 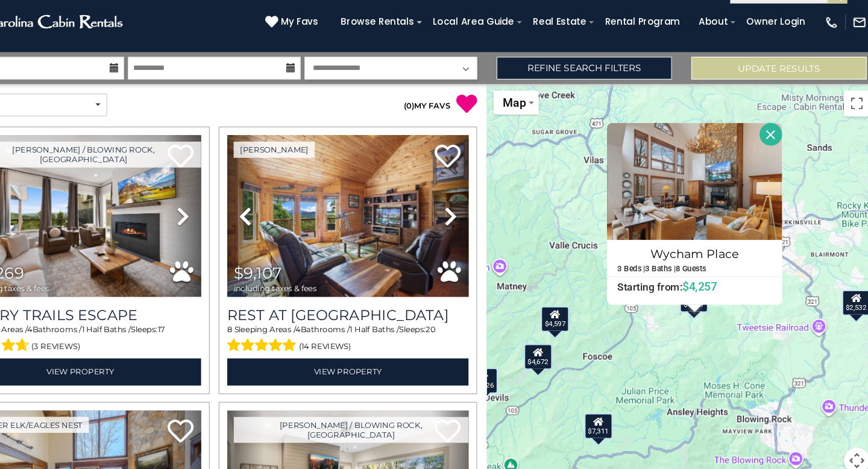 I want to click on span: Map data ©2025 Google, so click(x=751, y=464).